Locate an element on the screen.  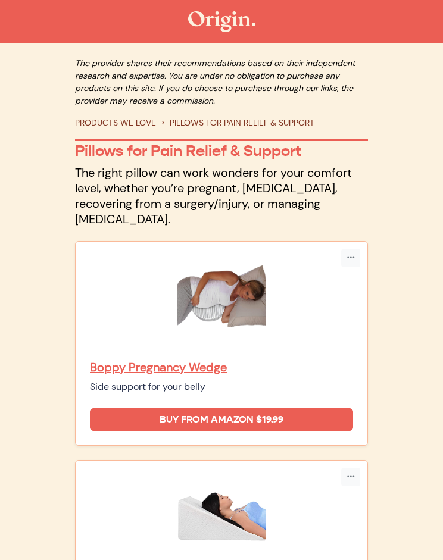
p: Boppy Pregnancy Wedge is located at coordinates (221, 367).